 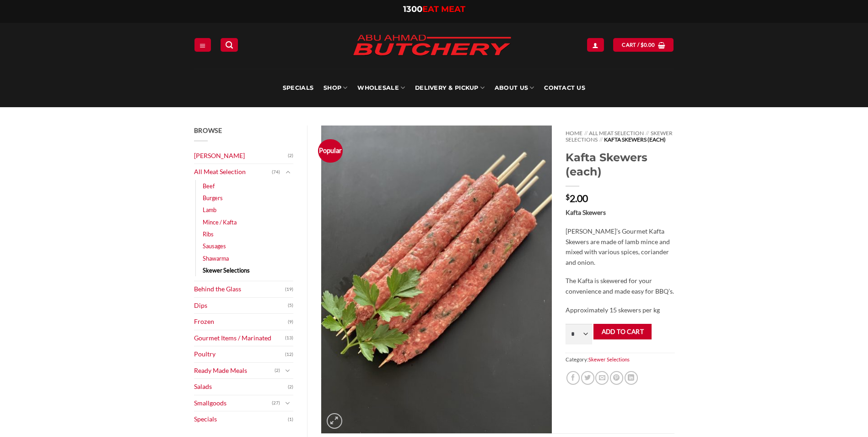 I want to click on a: Contact Us, so click(x=565, y=88).